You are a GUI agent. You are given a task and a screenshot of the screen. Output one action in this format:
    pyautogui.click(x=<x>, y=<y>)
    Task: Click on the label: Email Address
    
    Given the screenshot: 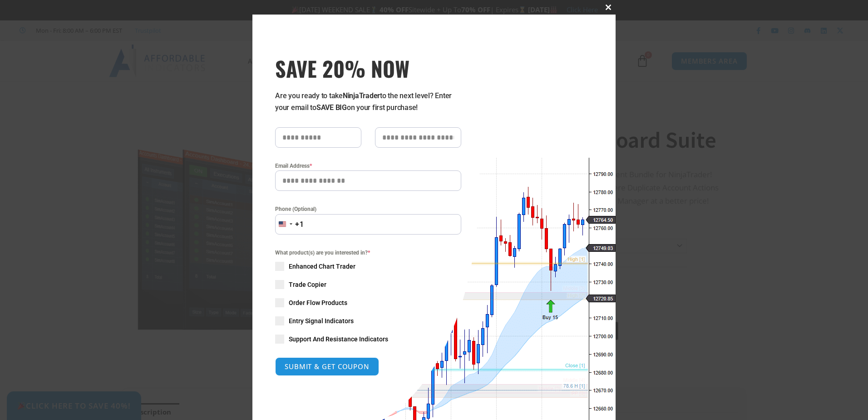 What is the action you would take?
    pyautogui.click(x=368, y=166)
    